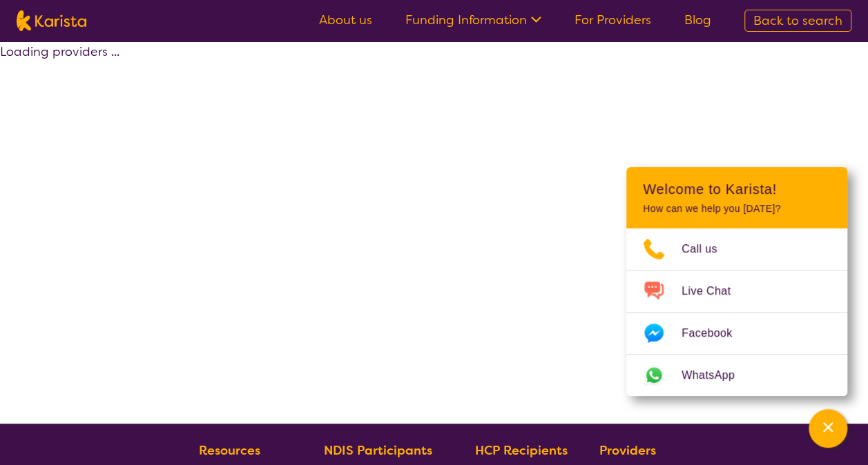  What do you see at coordinates (737, 376) in the screenshot?
I see `a: Web link opens in a new tab.` at bounding box center [737, 376].